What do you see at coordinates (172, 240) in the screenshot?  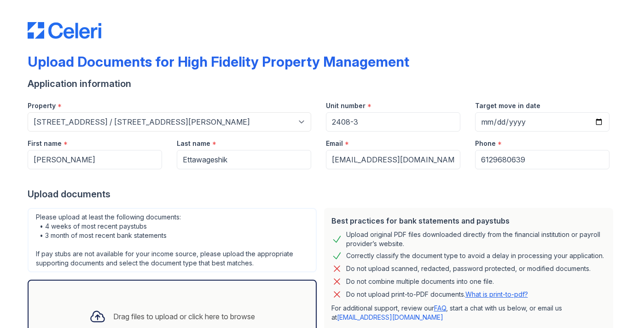 I see `div: Please upload at least the following documents: • 4 weeks of most recent paystubs • 3 month of mo...` at bounding box center [172, 240].